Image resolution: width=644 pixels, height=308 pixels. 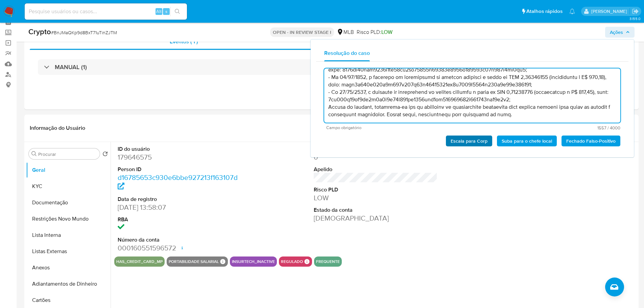 I want to click on span: Risco PLD:, so click(x=374, y=32).